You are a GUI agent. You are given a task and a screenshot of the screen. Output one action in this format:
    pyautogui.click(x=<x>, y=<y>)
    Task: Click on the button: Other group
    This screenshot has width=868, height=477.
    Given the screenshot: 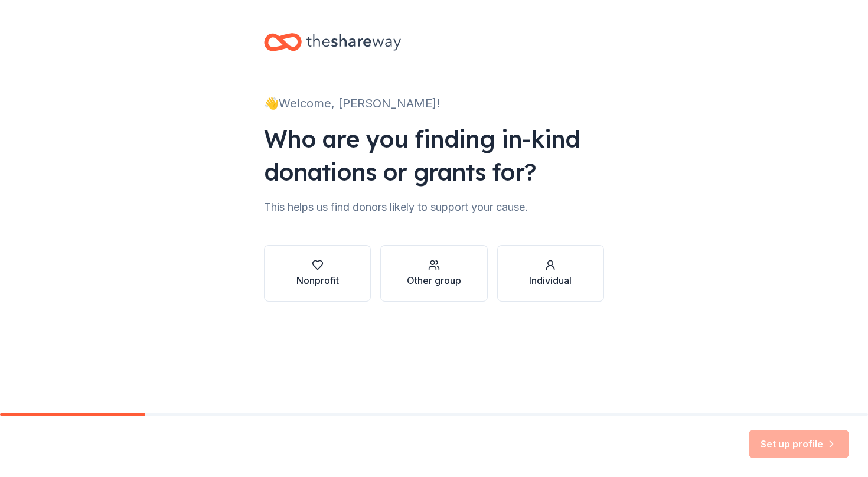 What is the action you would take?
    pyautogui.click(x=434, y=273)
    